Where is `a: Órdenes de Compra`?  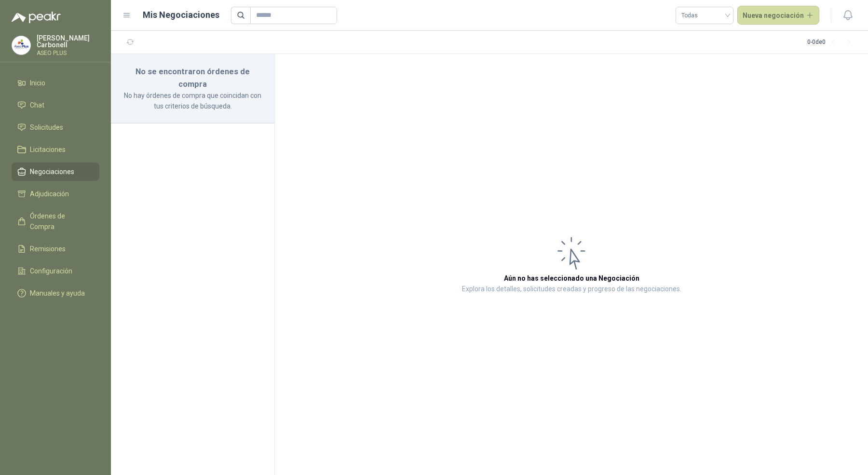 a: Órdenes de Compra is located at coordinates (55, 222).